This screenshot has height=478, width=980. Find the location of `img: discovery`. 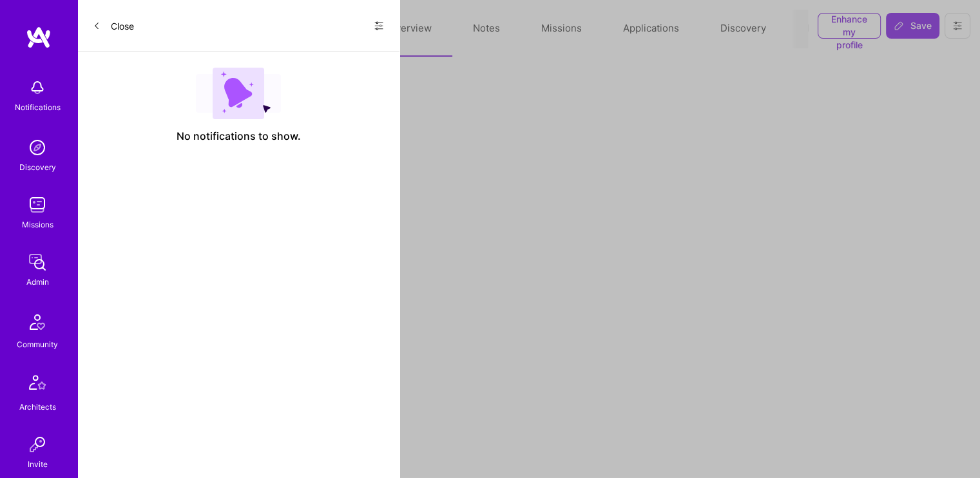

img: discovery is located at coordinates (37, 147).